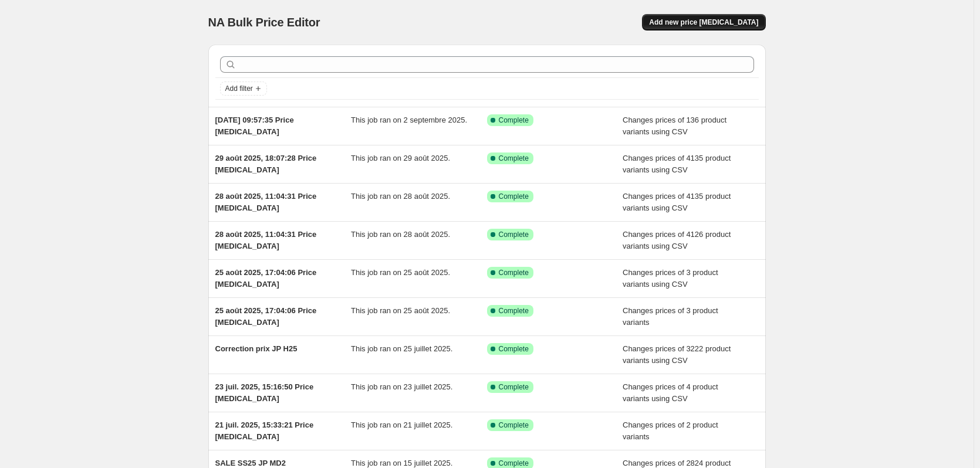  Describe the element at coordinates (401, 348) in the screenshot. I see `span: This job ran on 25 juillet 2025.` at that location.